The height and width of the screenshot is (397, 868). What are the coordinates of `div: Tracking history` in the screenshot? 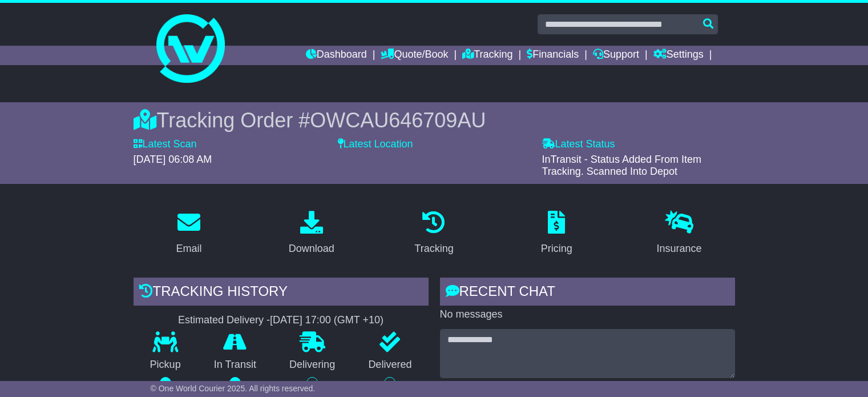 It's located at (280, 293).